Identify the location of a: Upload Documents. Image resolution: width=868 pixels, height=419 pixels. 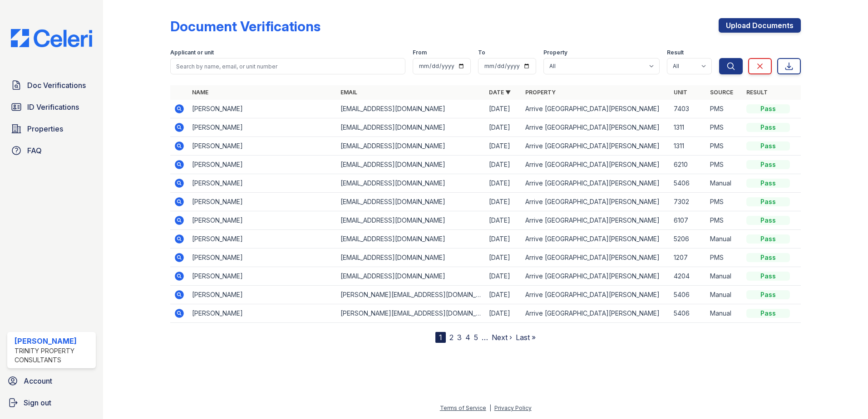
(760, 26).